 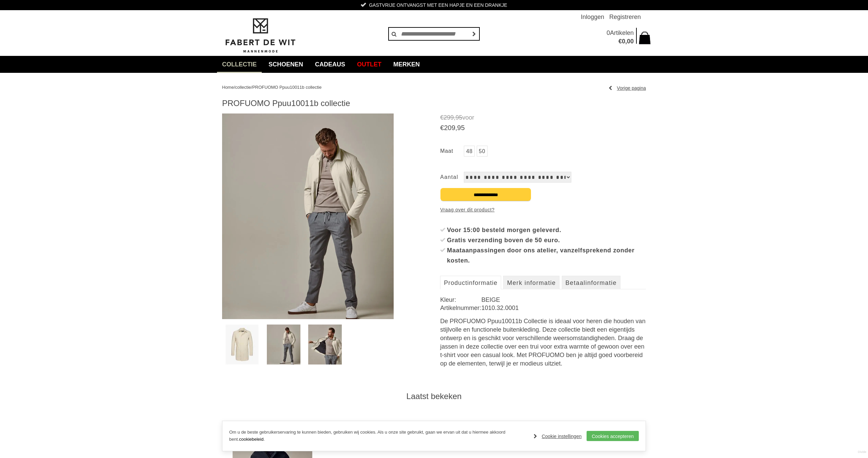 What do you see at coordinates (228, 87) in the screenshot?
I see `span: Home` at bounding box center [228, 87].